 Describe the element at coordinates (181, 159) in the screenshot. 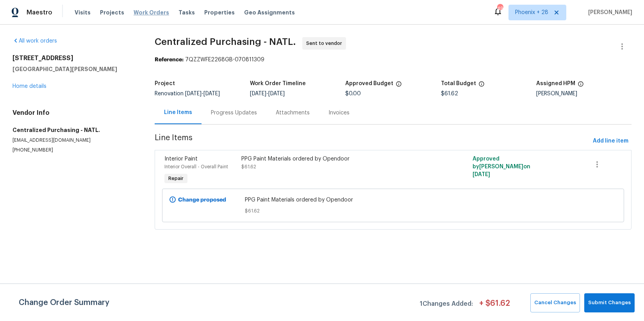

I see `span: Interior Paint` at that location.